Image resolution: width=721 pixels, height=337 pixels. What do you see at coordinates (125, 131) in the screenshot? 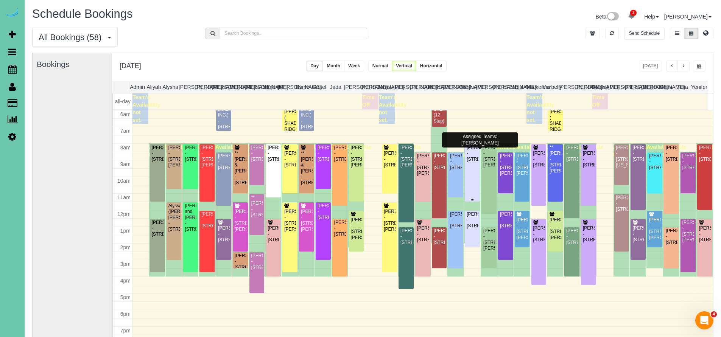
I see `span: 7am` at bounding box center [125, 131].